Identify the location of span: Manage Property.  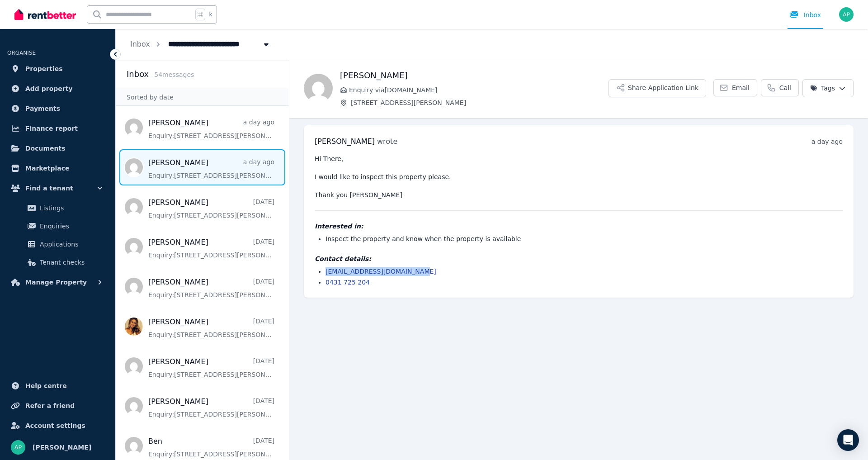
(56, 282).